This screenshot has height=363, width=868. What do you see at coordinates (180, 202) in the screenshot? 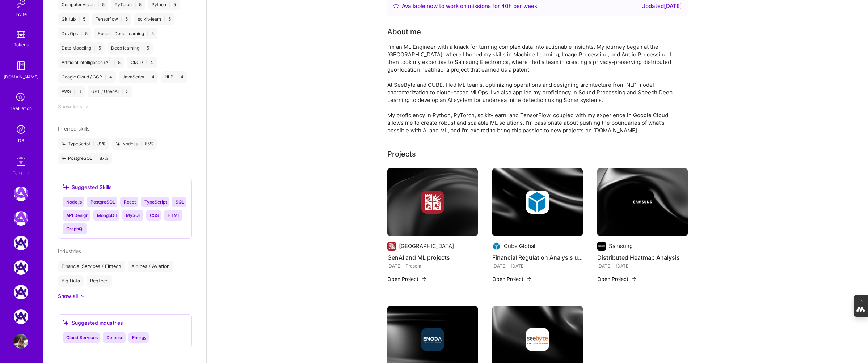
I see `span: SQL` at bounding box center [180, 202].